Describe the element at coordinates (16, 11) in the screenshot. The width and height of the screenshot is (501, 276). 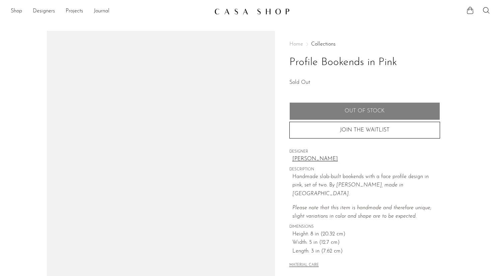
I see `a: Shop` at that location.